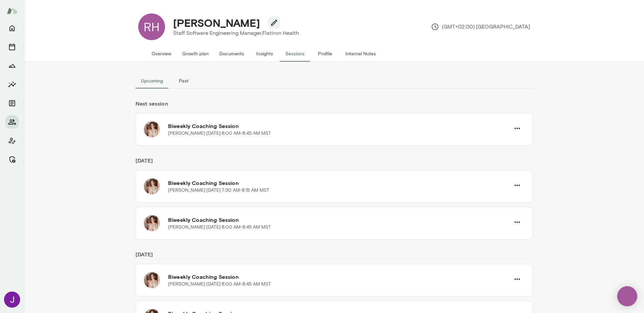 The height and width of the screenshot is (313, 644). What do you see at coordinates (184, 81) in the screenshot?
I see `button: Past` at bounding box center [184, 81].